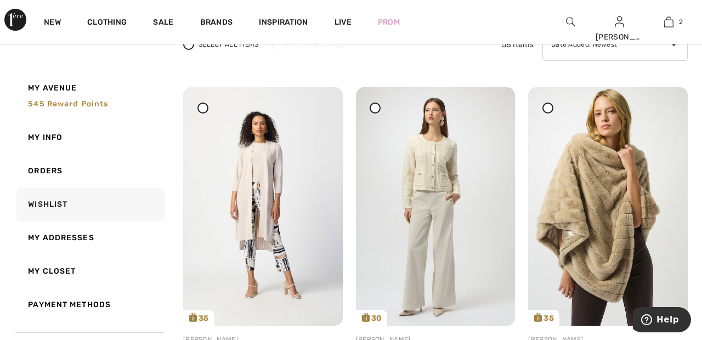 The height and width of the screenshot is (340, 702). Describe the element at coordinates (436, 206) in the screenshot. I see `img: joseph-ribkoff-pants-birch_254919b_1_5867_search.jpg` at that location.